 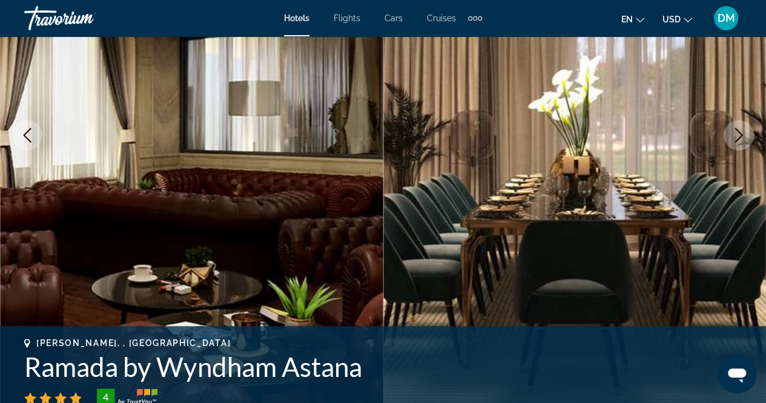 What do you see at coordinates (347, 18) in the screenshot?
I see `a: Flights` at bounding box center [347, 18].